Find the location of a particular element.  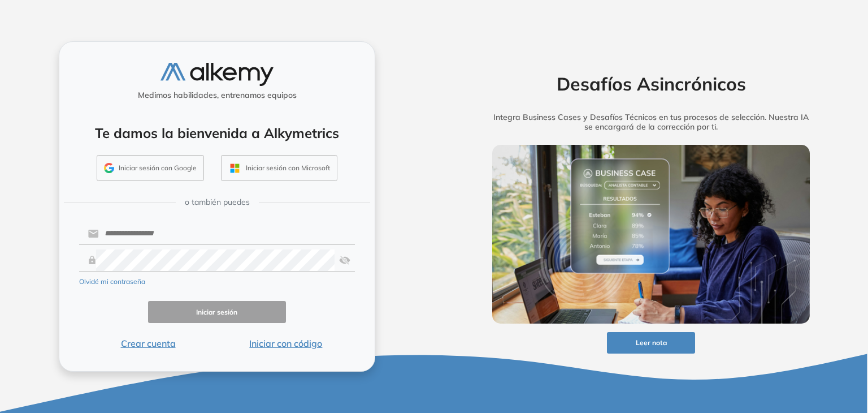

span: o también puedes is located at coordinates (217, 202).